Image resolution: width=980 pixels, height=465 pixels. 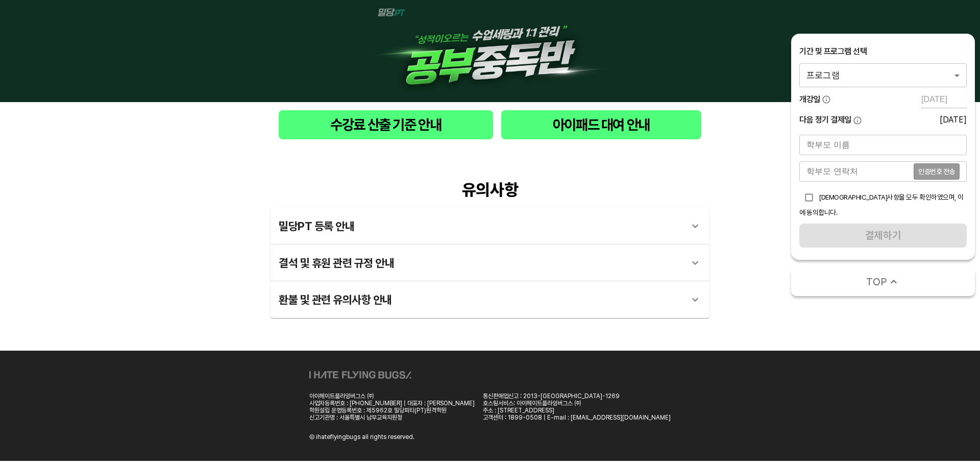 I want to click on input: 학부모 연락처를 입력해주세요, so click(x=856, y=172).